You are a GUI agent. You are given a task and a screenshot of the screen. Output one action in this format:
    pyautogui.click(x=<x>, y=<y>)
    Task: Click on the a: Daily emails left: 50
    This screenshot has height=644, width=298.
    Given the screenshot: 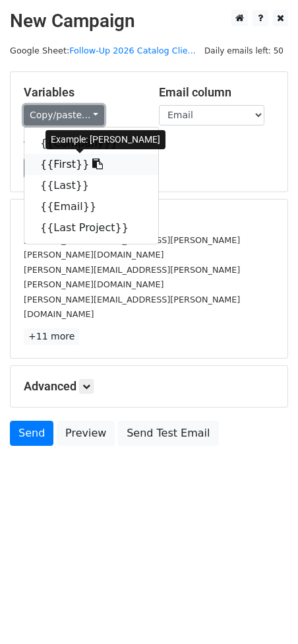 What is the action you would take?
    pyautogui.click(x=244, y=50)
    